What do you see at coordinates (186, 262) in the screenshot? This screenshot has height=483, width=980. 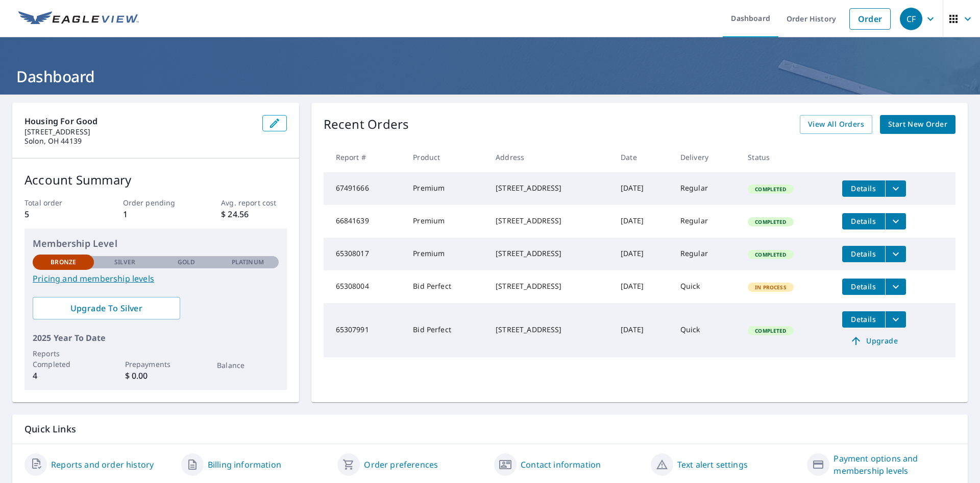 I see `p: Gold` at bounding box center [186, 262].